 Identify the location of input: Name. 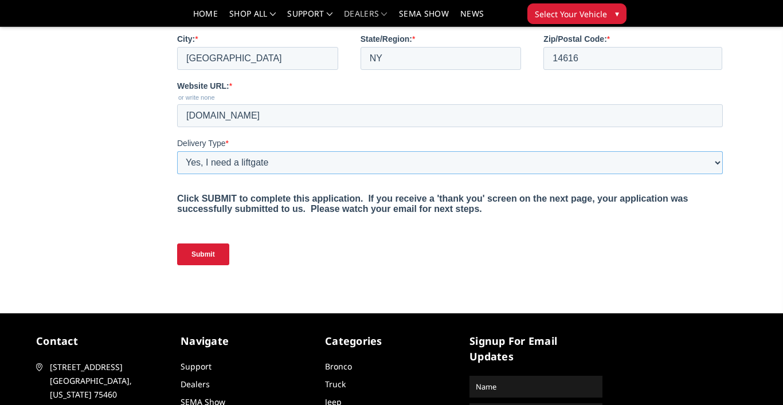
(536, 387).